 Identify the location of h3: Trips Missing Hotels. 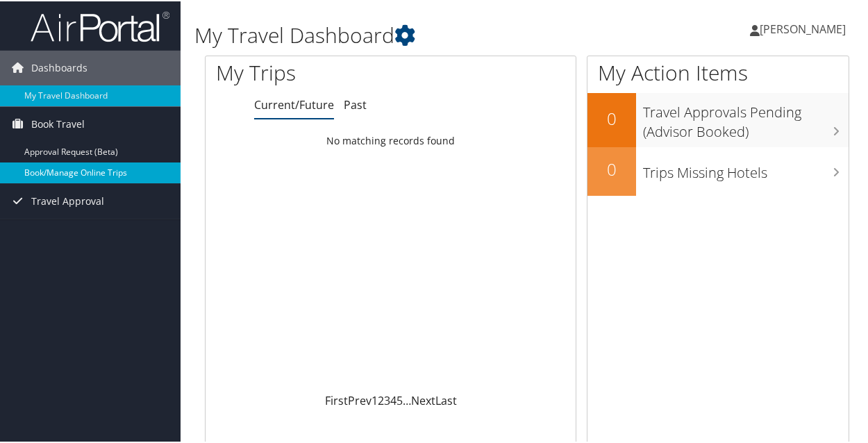
(745, 168).